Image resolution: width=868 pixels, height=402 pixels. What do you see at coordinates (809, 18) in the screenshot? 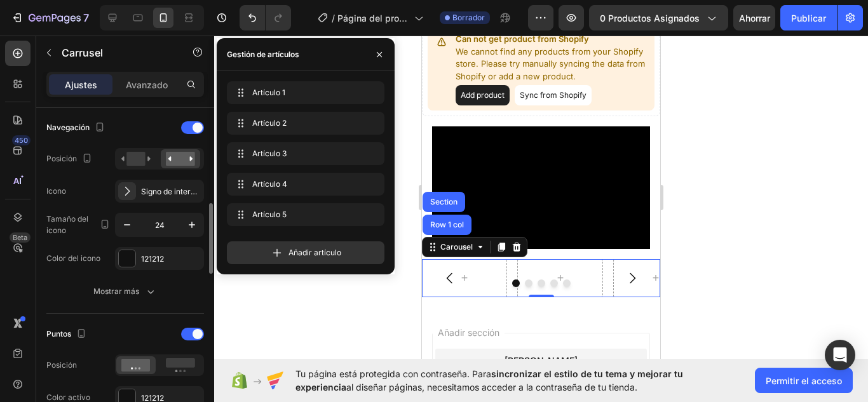
I see `font: Publicar` at bounding box center [809, 18].